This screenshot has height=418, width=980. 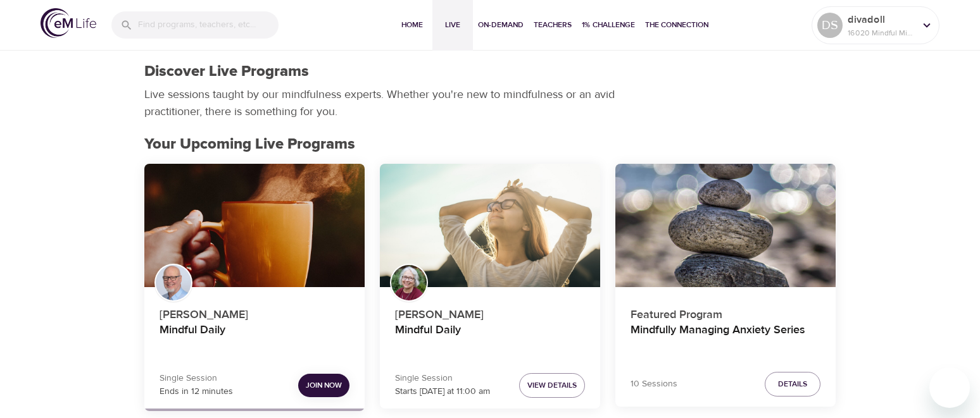 I want to click on p: 16020 Mindful Minutes, so click(x=881, y=33).